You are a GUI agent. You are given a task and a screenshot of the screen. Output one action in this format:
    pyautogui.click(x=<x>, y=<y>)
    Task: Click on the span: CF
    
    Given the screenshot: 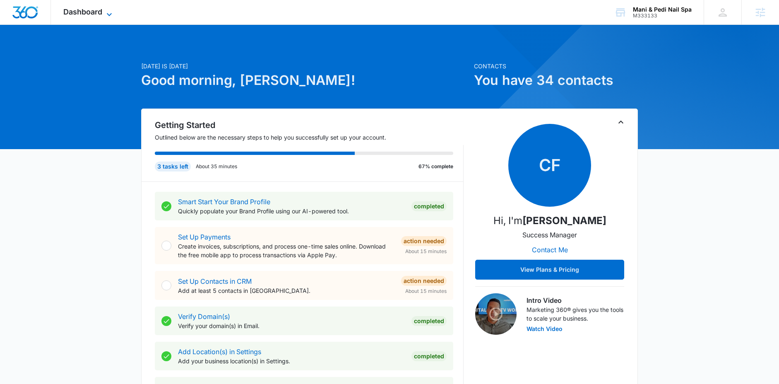 What is the action you would take?
    pyautogui.click(x=549, y=165)
    